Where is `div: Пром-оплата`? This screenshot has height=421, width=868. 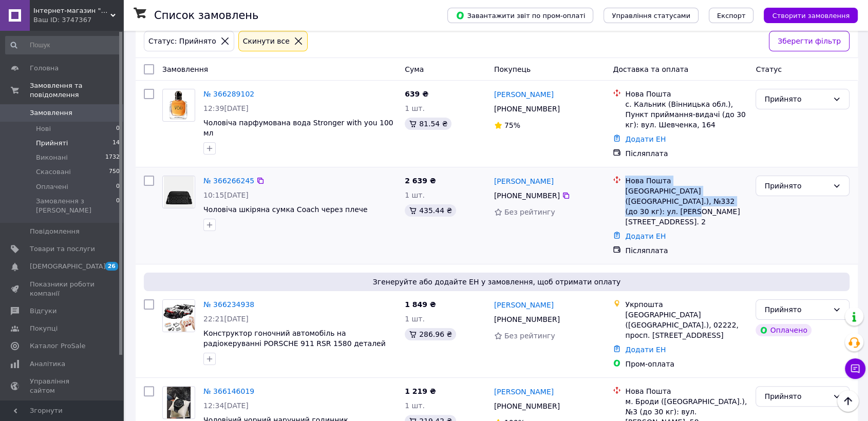
div: Пром-оплата is located at coordinates (687, 364).